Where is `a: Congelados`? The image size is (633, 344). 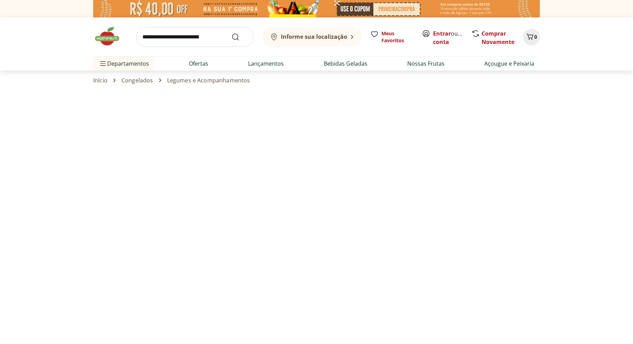
a: Congelados is located at coordinates (137, 80).